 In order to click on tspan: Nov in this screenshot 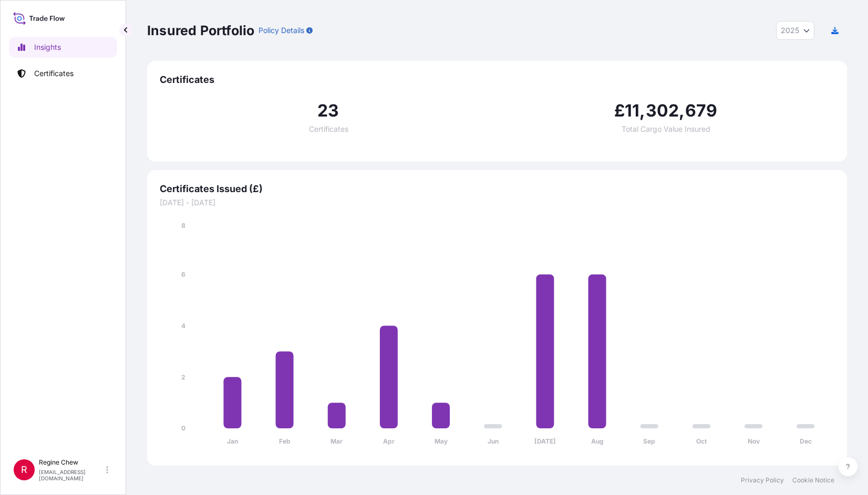, I will do `click(754, 441)`.